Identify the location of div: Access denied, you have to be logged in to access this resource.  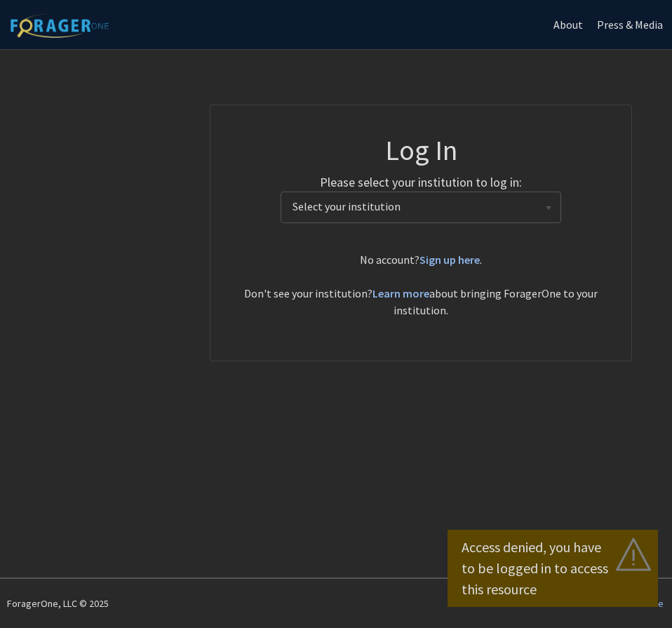
(553, 568).